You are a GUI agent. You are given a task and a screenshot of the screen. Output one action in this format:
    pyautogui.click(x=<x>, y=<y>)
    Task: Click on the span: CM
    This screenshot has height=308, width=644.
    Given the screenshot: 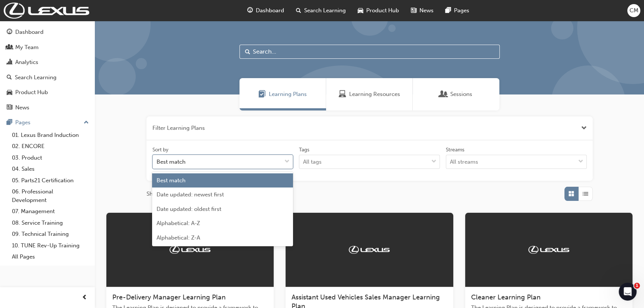 What is the action you would take?
    pyautogui.click(x=634, y=10)
    